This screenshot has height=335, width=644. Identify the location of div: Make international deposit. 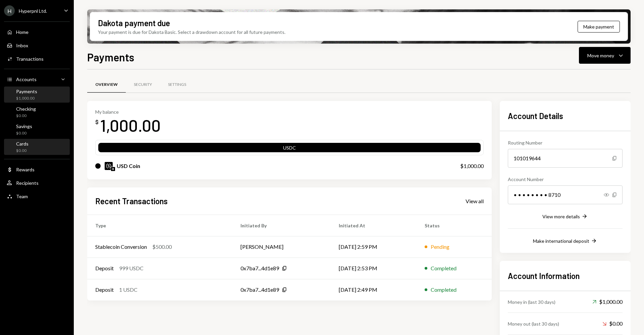
(561, 241).